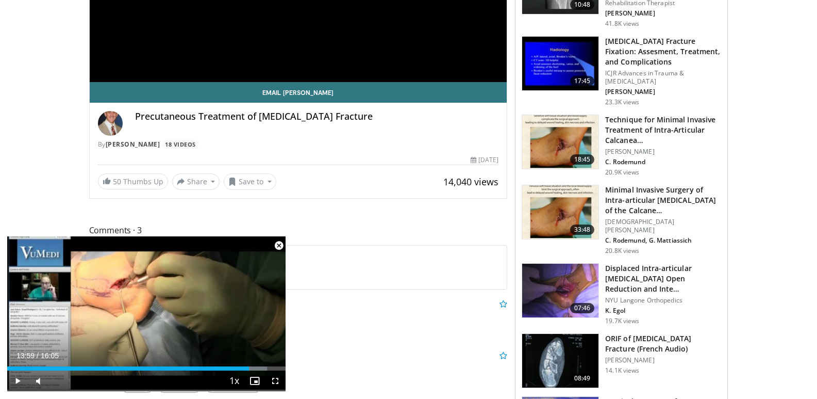 The width and height of the screenshot is (817, 399). I want to click on button: Fullscreen, so click(275, 380).